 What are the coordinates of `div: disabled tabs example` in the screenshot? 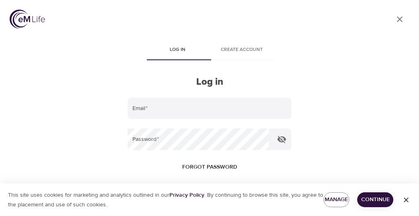 It's located at (210, 51).